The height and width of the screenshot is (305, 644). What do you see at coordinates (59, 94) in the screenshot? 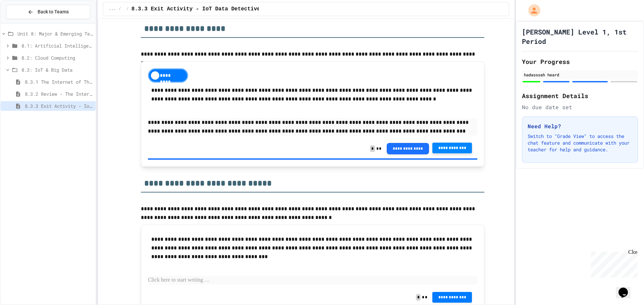
I see `span: 8.3.2 Review - The Internet of Things and Big Data` at bounding box center [59, 94].